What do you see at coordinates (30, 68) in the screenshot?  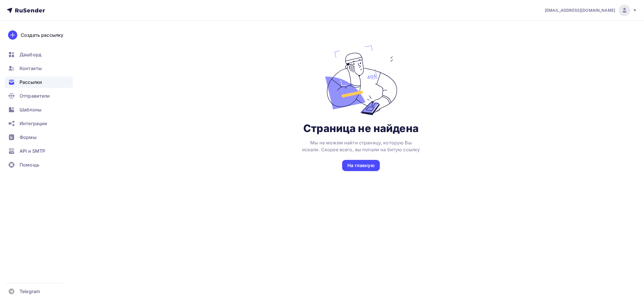 I see `span: Контакты` at bounding box center [30, 68].